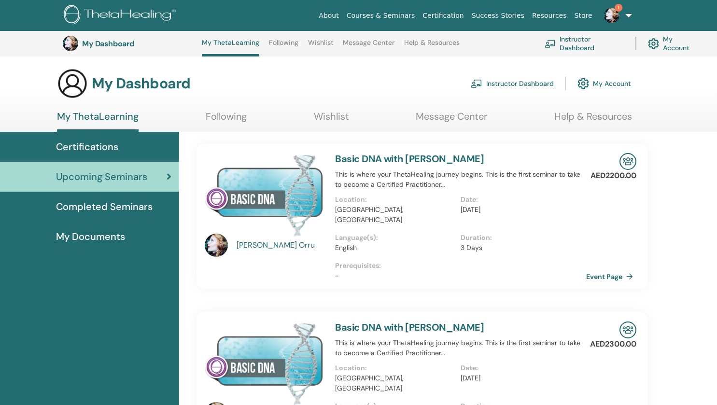  Describe the element at coordinates (549, 15) in the screenshot. I see `a: Resources` at that location.